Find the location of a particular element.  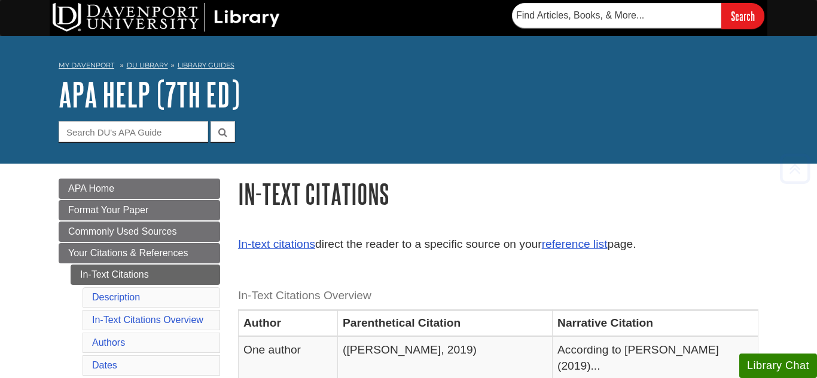

a: Authors is located at coordinates (108, 343).